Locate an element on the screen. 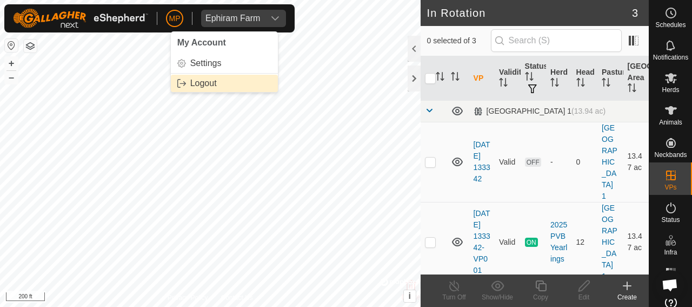 This screenshot has height=307, width=692. div: Create is located at coordinates (627, 297).